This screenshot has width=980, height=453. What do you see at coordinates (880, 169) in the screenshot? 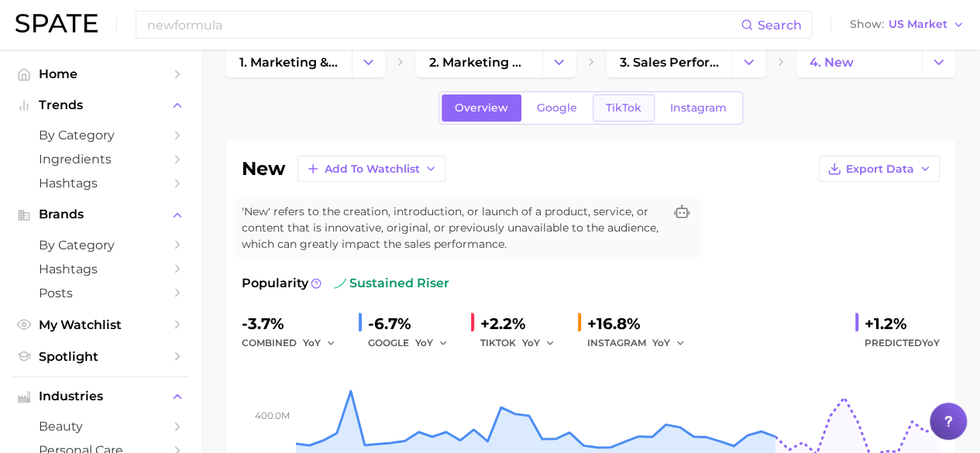
I see `button: Export Data` at bounding box center [880, 169].